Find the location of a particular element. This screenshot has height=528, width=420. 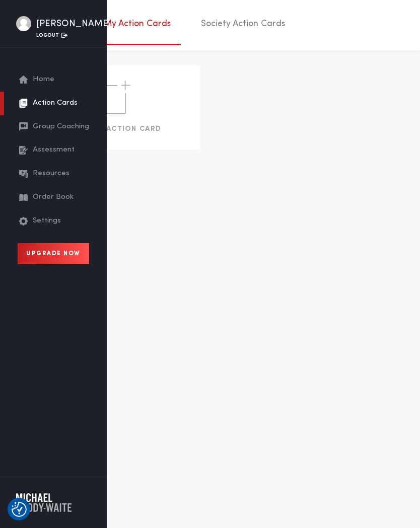

a: Assessment is located at coordinates (56, 150).